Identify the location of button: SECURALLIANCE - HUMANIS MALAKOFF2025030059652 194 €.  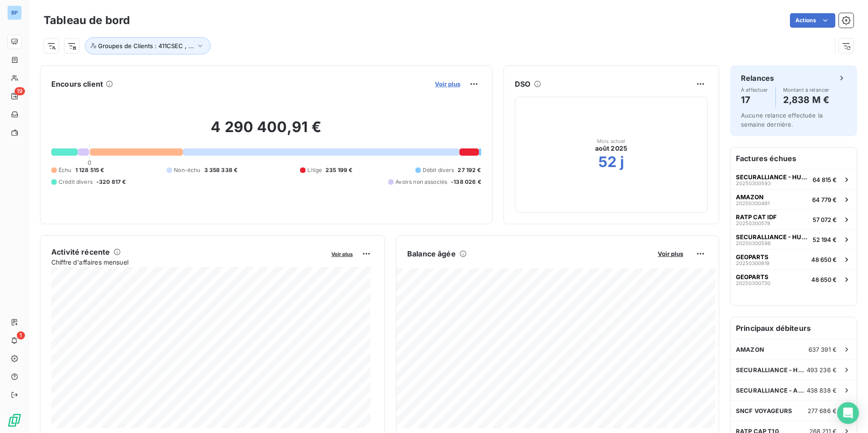
(793, 240).